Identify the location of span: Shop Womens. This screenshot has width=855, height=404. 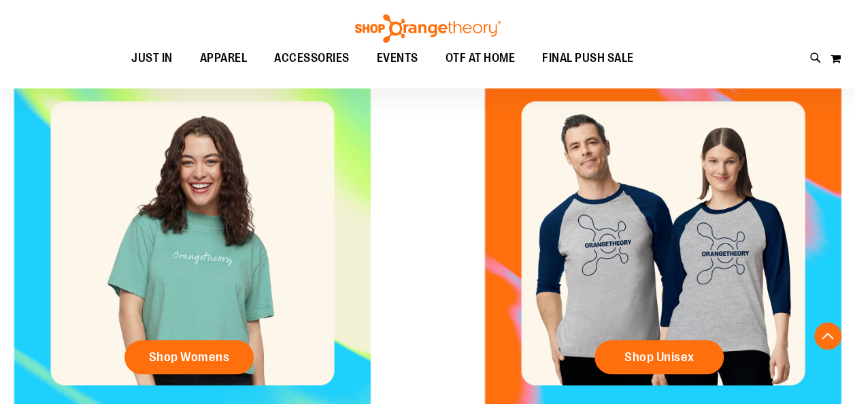
(189, 357).